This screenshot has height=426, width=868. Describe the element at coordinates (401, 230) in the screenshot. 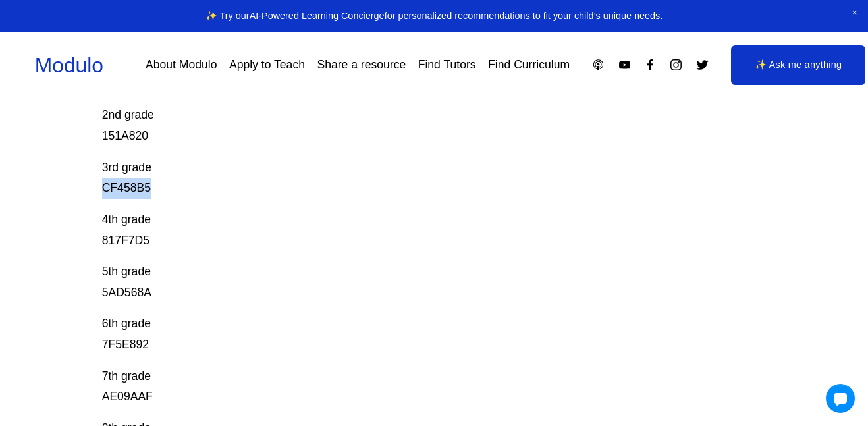

I see `p: 4th grade 817F7D5` at that location.